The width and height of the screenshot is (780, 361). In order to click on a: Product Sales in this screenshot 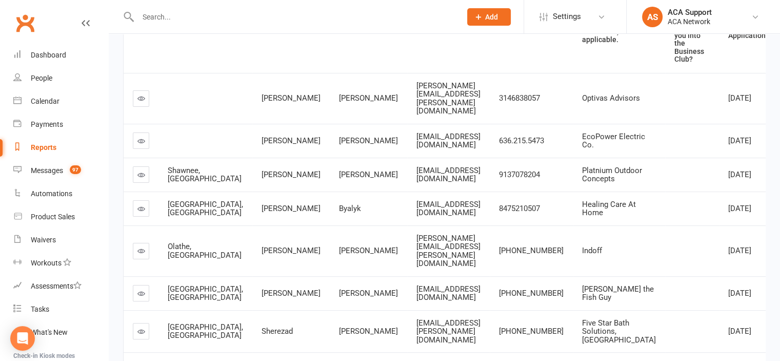, I will do `click(61, 217)`.